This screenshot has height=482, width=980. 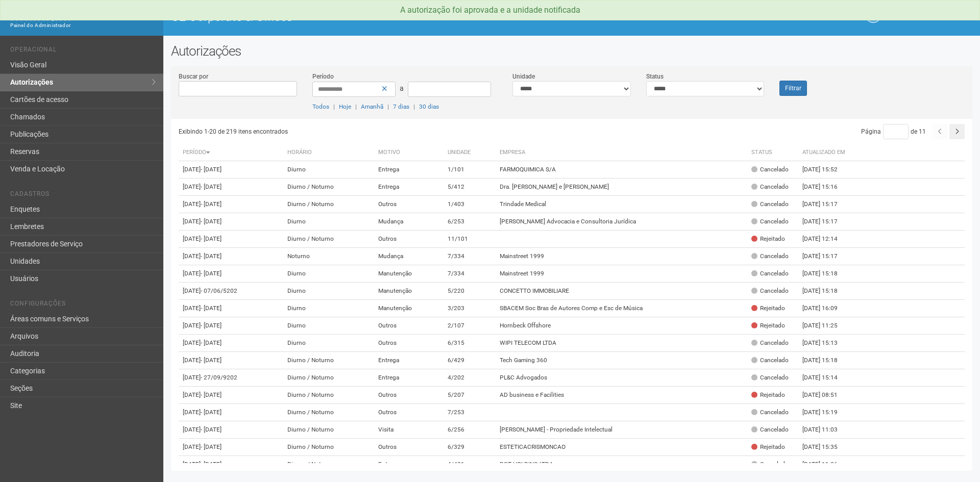 What do you see at coordinates (621, 153) in the screenshot?
I see `th: Empresa` at bounding box center [621, 153].